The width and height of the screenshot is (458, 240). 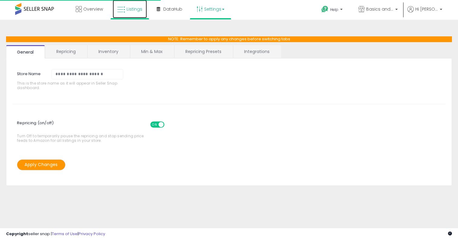 I want to click on a: Repricing, so click(x=66, y=52).